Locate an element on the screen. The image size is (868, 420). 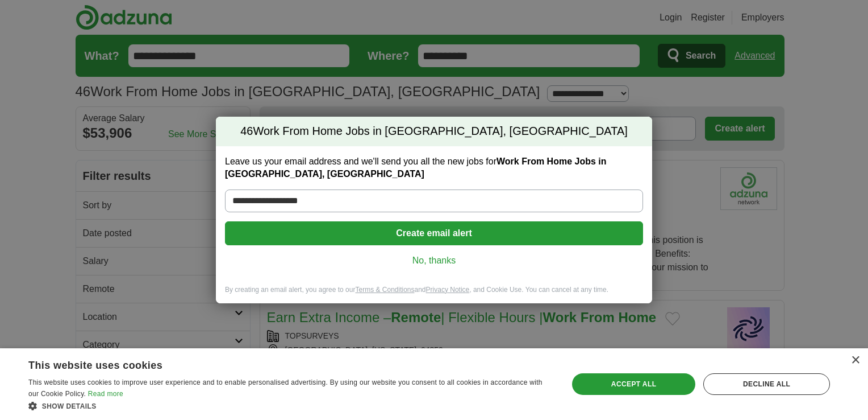
span: Show details is located at coordinates (69, 406).